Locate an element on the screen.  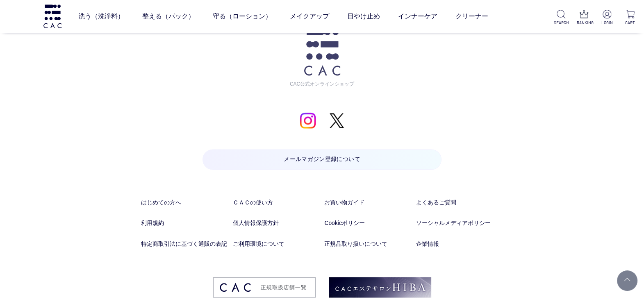
a: はじめての方へ is located at coordinates (185, 203).